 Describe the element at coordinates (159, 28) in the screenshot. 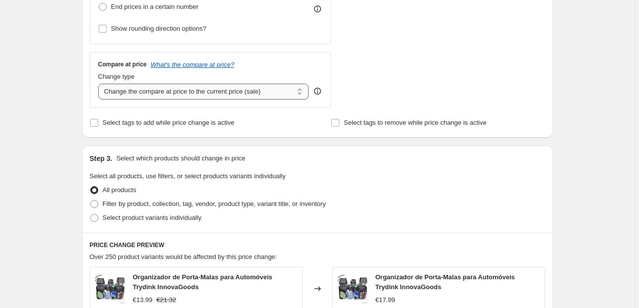

I see `span: Show rounding direction options?` at that location.